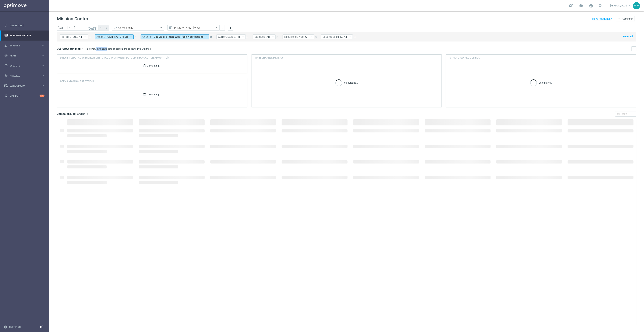 This screenshot has height=332, width=644. Describe the element at coordinates (6, 25) in the screenshot. I see `i: equalizer` at that location.